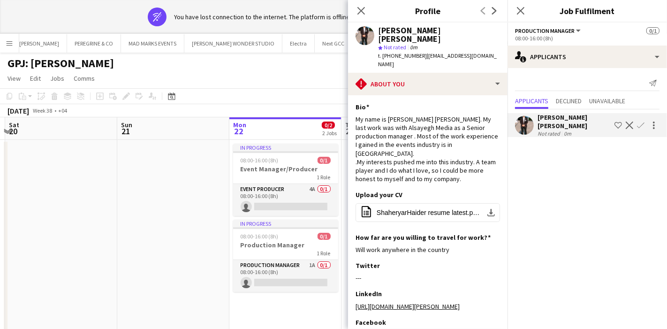 This screenshot has height=329, width=667. I want to click on span: Sun, so click(127, 125).